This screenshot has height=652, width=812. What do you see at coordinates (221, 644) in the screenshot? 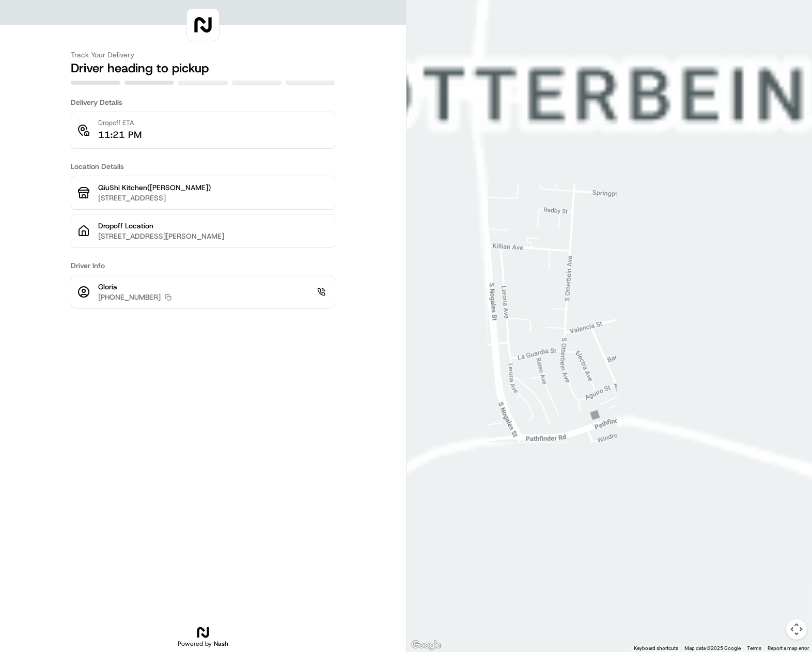
I see `span: Nash` at bounding box center [221, 644].